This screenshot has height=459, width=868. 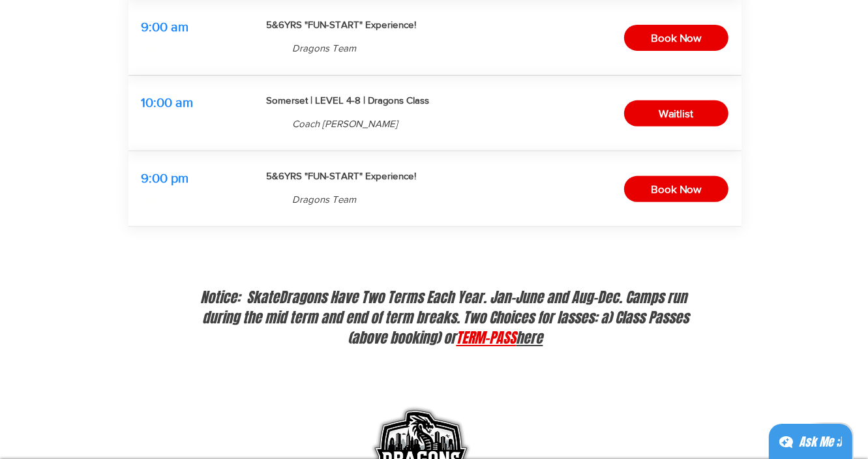 What do you see at coordinates (445, 318) in the screenshot?
I see `span: Notice: SkateDragons Have Two Terms Each Year. Jan-June and Aug-Dec. Camps run during the mid ter...` at bounding box center [445, 318].